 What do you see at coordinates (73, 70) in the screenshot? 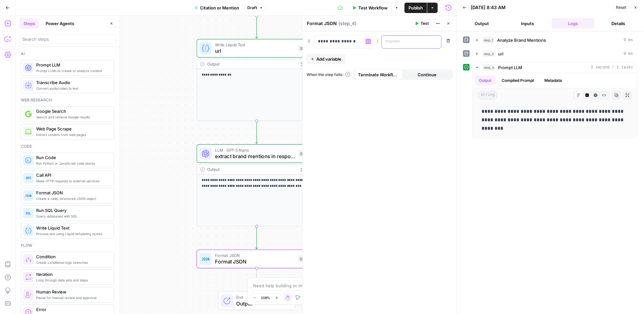
I see `span: Prompt LLMs to create or analyze content` at bounding box center [73, 70].